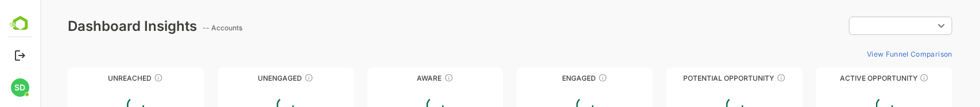  I want to click on div: These accounts have just entered the buying cycle and need further nurturing, so click(409, 78).